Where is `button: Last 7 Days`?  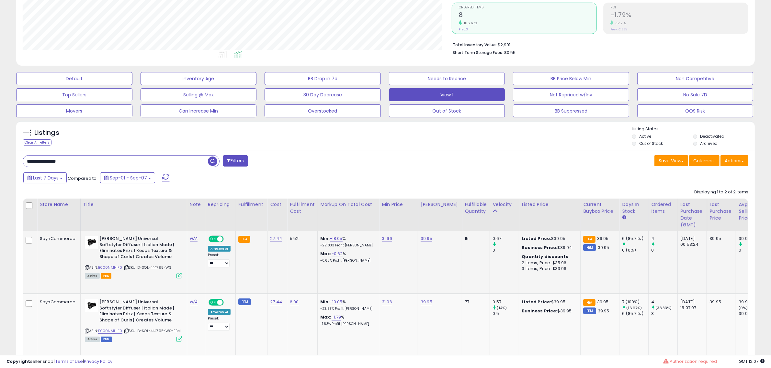
button: Last 7 Days is located at coordinates (45, 178).